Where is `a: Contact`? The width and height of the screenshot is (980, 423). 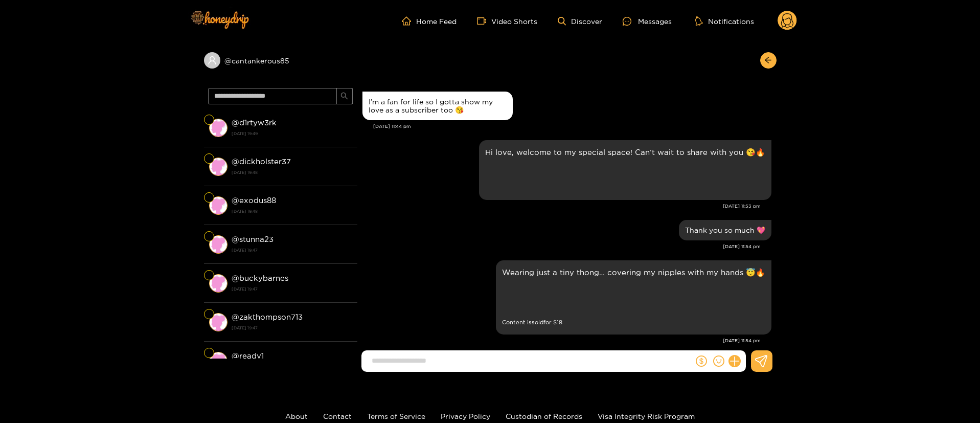 a: Contact is located at coordinates (338, 416).